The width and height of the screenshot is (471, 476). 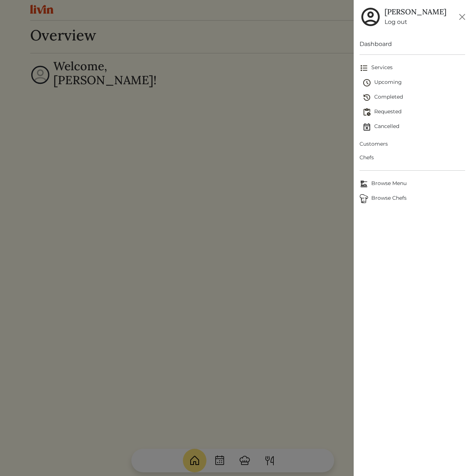 What do you see at coordinates (364, 199) in the screenshot?
I see `img: Browse Chefs` at bounding box center [364, 199].